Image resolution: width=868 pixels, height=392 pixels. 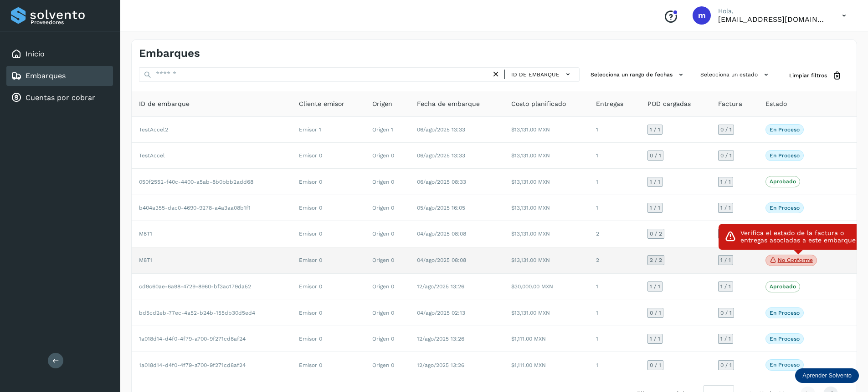 What do you see at coordinates (152, 155) in the screenshot?
I see `span: TestAccel` at bounding box center [152, 155].